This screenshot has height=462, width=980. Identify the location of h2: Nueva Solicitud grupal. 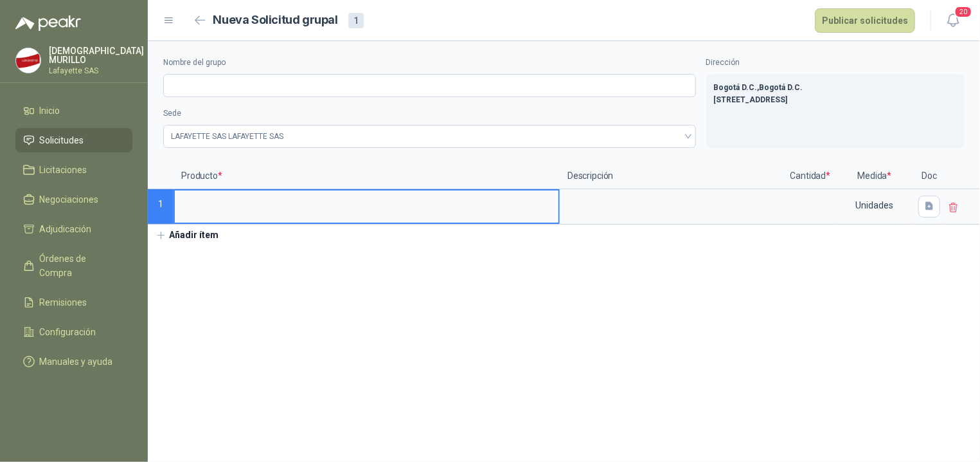
(276, 20).